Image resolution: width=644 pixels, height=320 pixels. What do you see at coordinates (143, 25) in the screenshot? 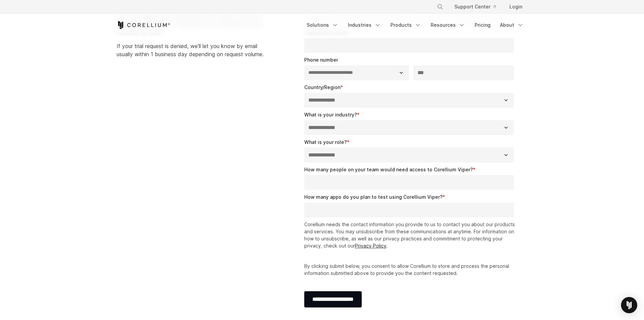
I see `a: Corellium Home` at bounding box center [143, 25].